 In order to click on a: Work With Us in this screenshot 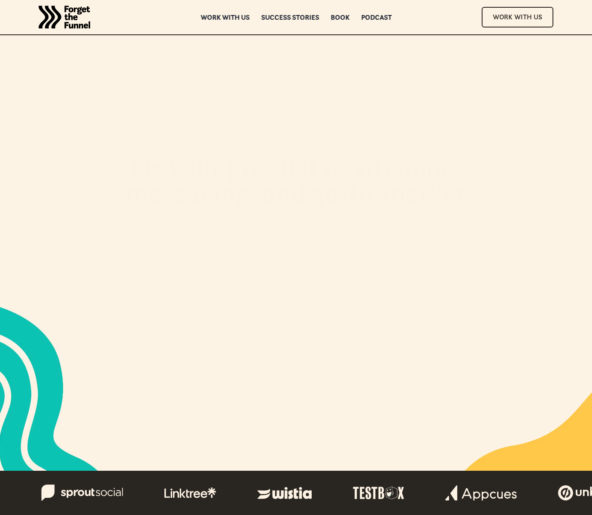, I will do `click(517, 17)`.